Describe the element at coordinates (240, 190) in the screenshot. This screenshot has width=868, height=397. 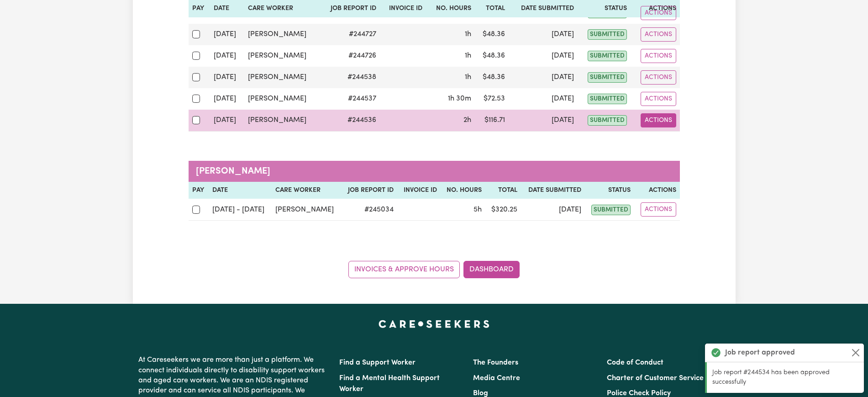
I see `th: Date` at that location.